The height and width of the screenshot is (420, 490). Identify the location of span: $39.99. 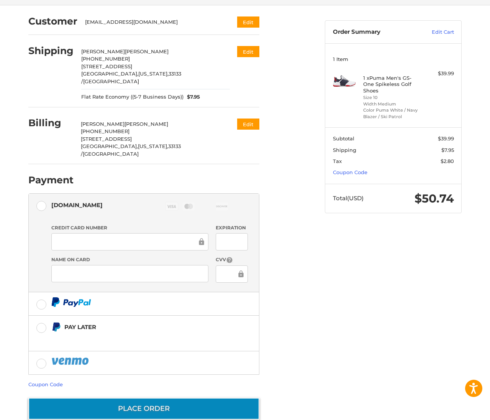
(446, 138).